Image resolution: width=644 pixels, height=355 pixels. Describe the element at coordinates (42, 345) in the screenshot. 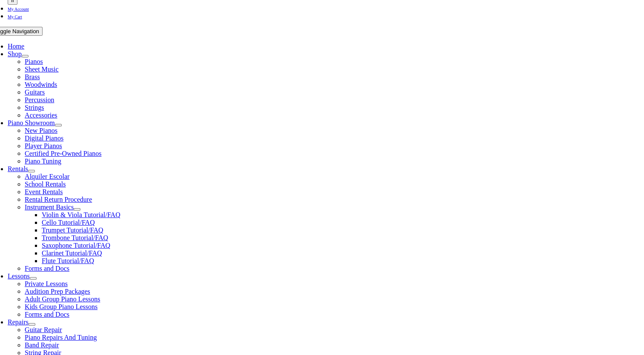

I see `span: Band Repair` at that location.